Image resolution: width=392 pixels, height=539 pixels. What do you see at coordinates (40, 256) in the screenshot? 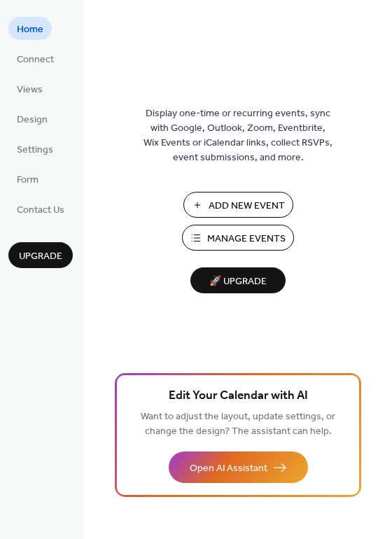
I see `span: Upgrade` at bounding box center [40, 256].